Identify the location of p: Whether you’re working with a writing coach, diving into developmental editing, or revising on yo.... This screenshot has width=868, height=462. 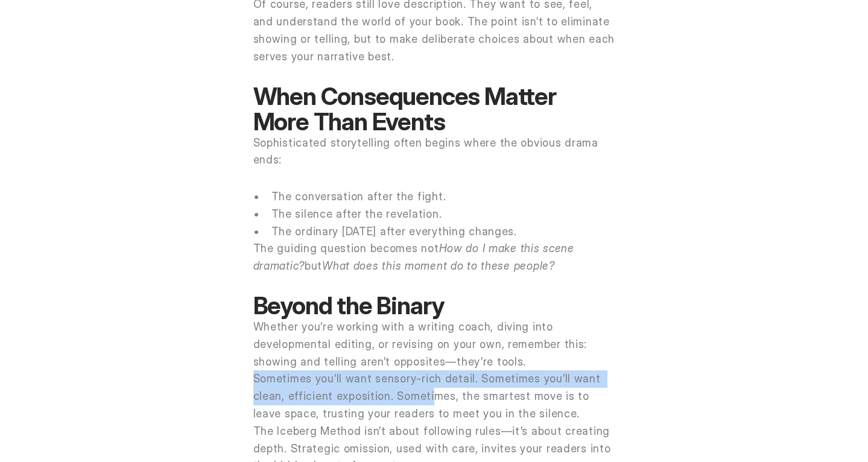
(434, 345).